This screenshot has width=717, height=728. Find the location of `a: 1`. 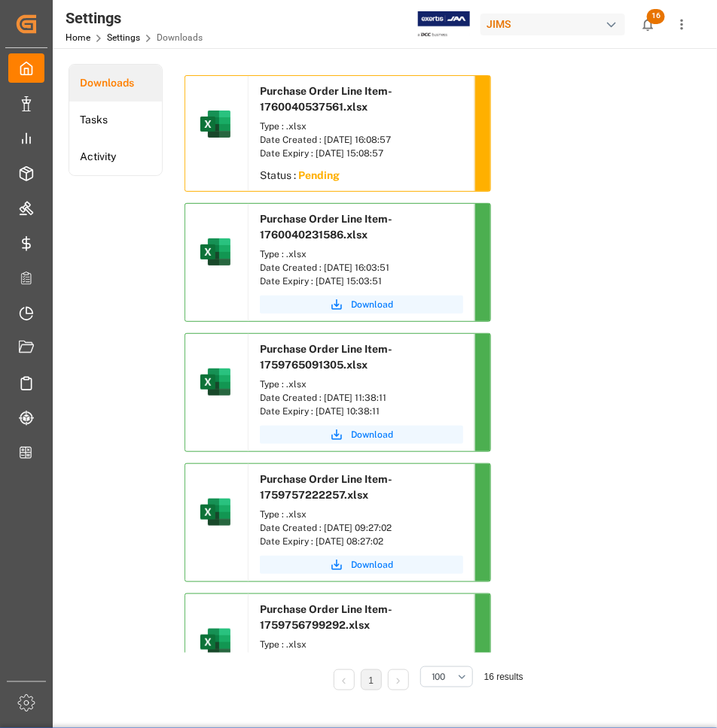

a: 1 is located at coordinates (370, 681).